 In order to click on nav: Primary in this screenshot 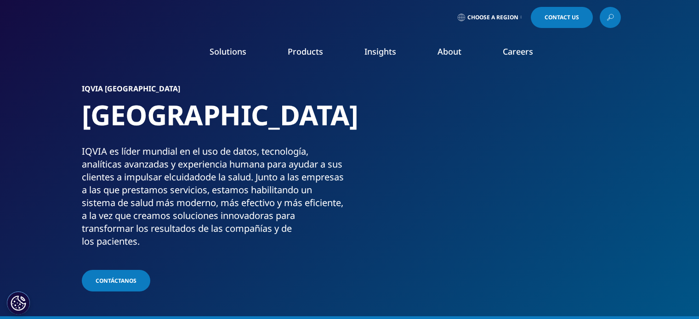, I will do `click(388, 54)`.